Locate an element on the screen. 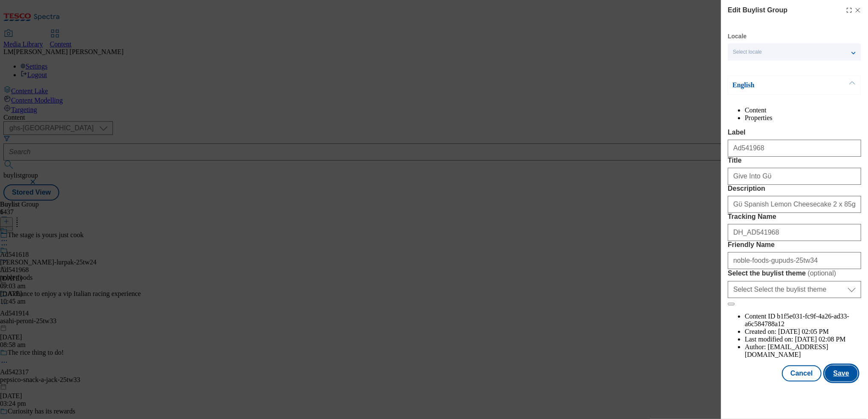  label: Title is located at coordinates (794, 161).